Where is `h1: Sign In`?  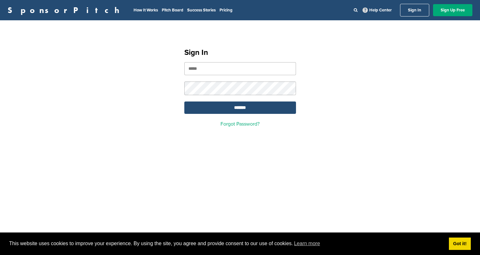 h1: Sign In is located at coordinates (240, 53).